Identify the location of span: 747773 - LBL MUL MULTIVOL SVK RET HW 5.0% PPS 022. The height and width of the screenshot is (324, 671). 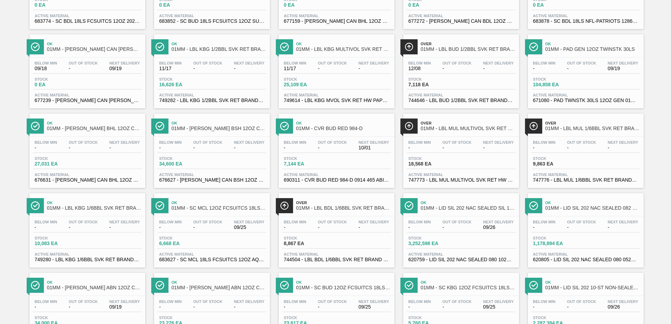
(461, 180).